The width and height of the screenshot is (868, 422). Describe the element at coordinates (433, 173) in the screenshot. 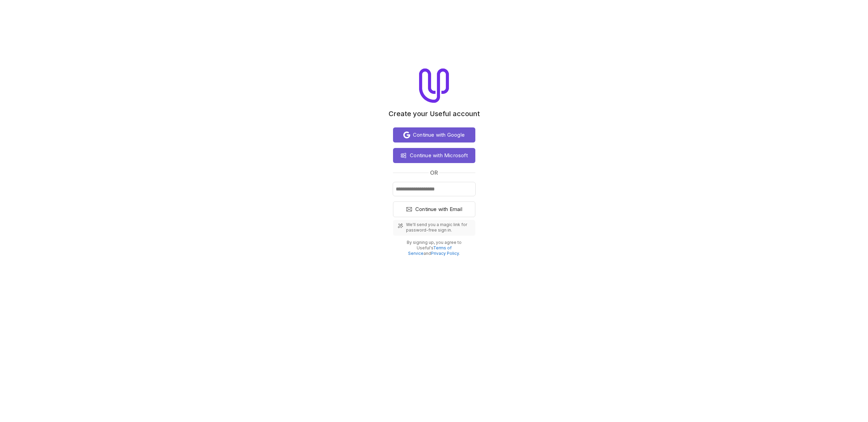

I see `span: or` at that location.